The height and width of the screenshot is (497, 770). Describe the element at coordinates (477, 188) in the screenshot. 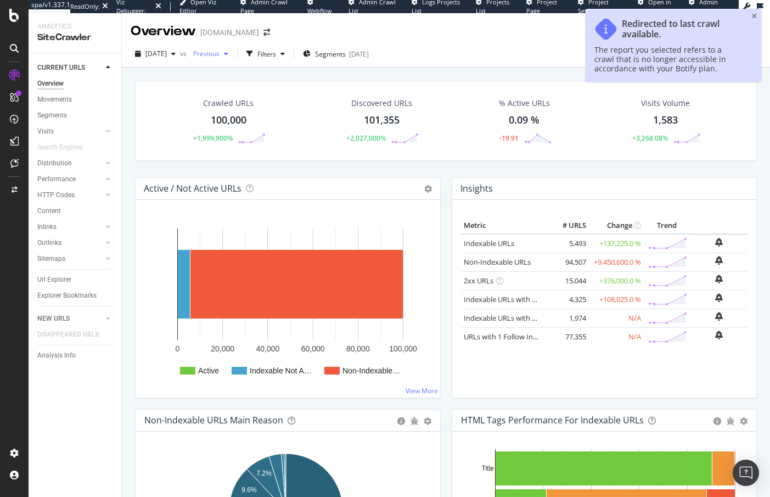

I see `h4: Insights` at that location.